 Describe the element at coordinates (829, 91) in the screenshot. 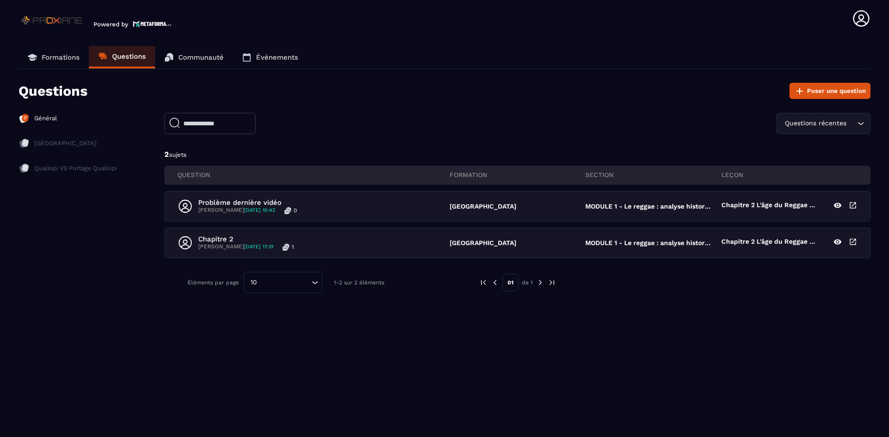

I see `button: Poser une question` at that location.